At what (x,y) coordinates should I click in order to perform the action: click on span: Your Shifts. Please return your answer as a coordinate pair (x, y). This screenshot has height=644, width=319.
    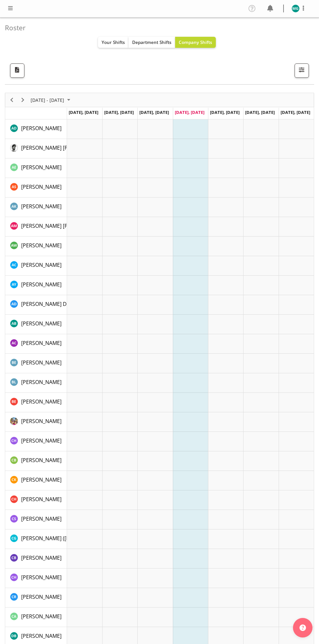
    Looking at the image, I should click on (113, 42).